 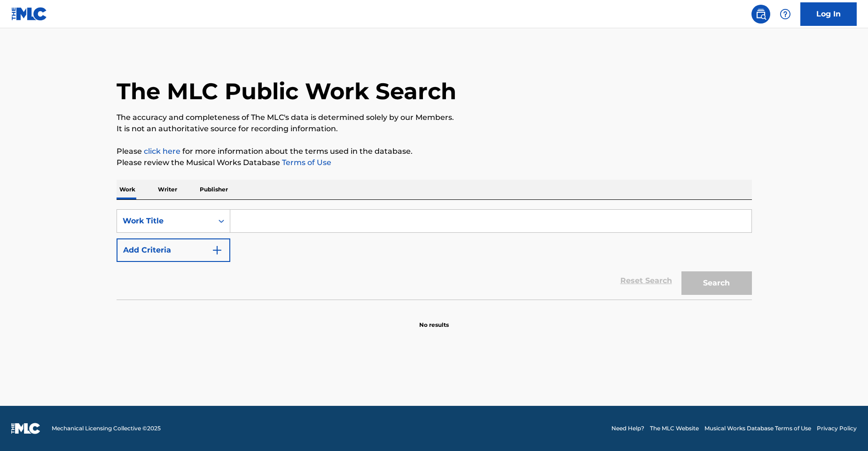 What do you see at coordinates (434, 320) in the screenshot?
I see `p: No results` at bounding box center [434, 320].